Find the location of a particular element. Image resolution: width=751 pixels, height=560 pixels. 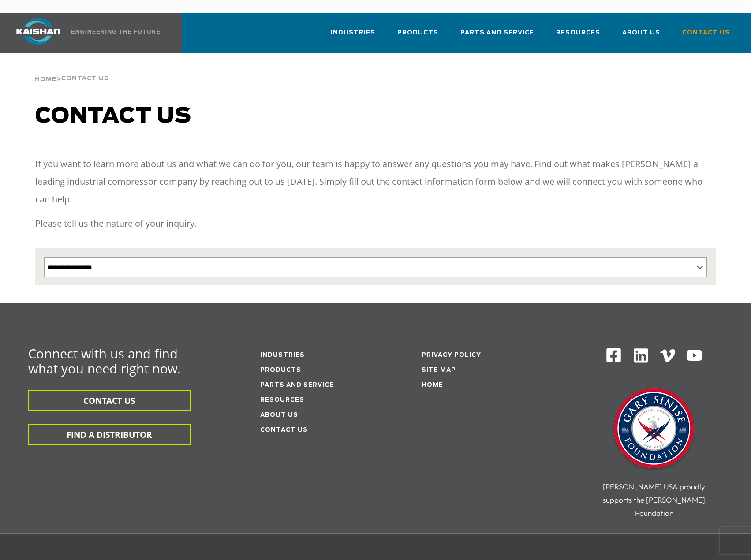

img: Linkedin is located at coordinates (641, 355).